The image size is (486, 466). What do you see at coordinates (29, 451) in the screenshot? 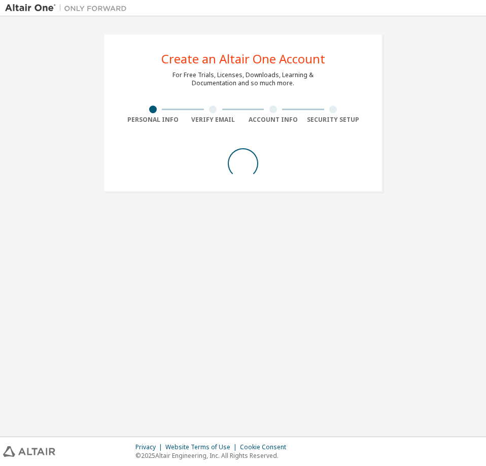
I see `img: altair_logo.svg` at bounding box center [29, 451].